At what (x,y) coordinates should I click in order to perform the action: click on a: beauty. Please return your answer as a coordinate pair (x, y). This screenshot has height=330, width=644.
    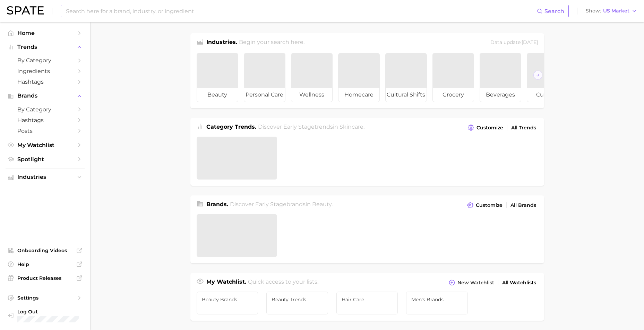
    Looking at the image, I should click on (217, 77).